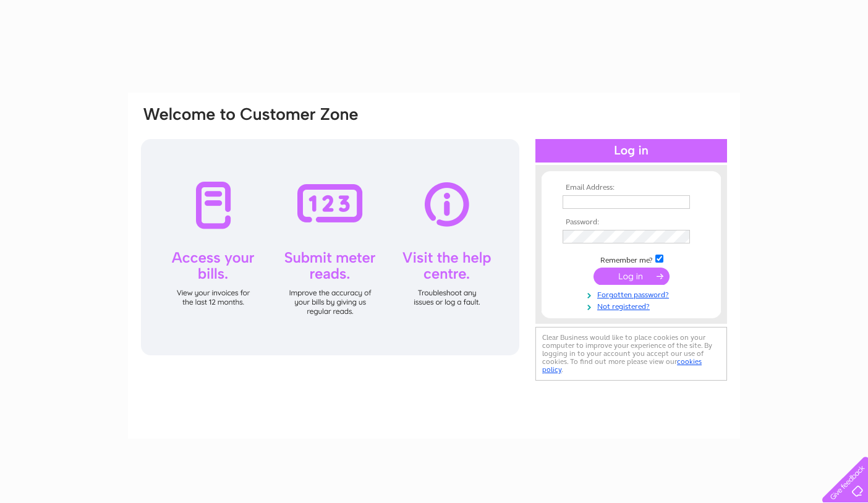 The width and height of the screenshot is (868, 503). I want to click on th: Email Address:, so click(631, 188).